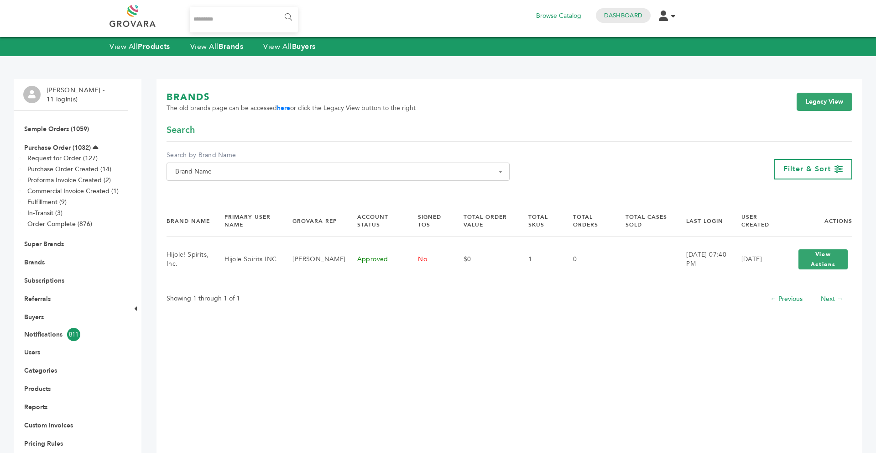 The height and width of the screenshot is (453, 876). Describe the element at coordinates (63, 158) in the screenshot. I see `a: Request for Order (127)` at that location.